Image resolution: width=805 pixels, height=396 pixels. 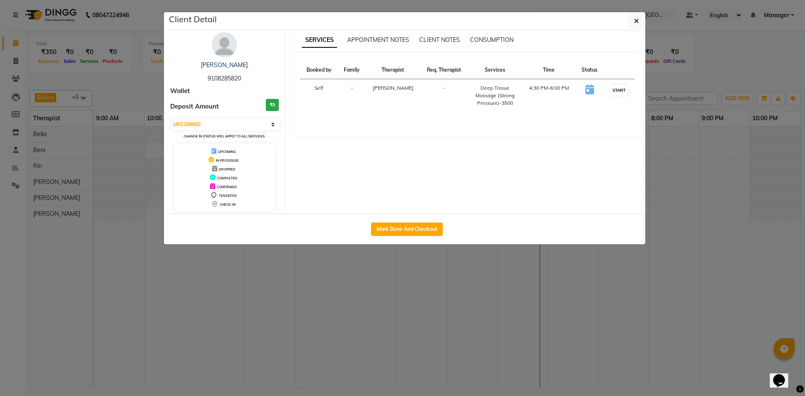 I want to click on button: Mark Done And Checkout, so click(x=407, y=229).